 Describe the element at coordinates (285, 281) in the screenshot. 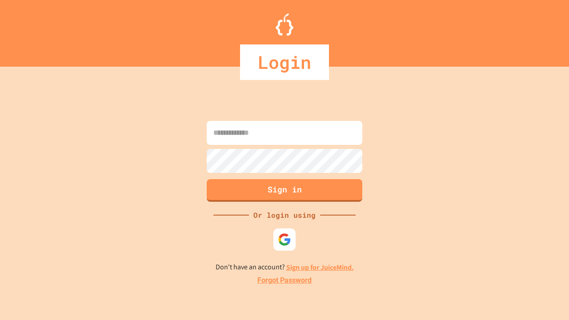

I see `a: Forgot Password` at that location.